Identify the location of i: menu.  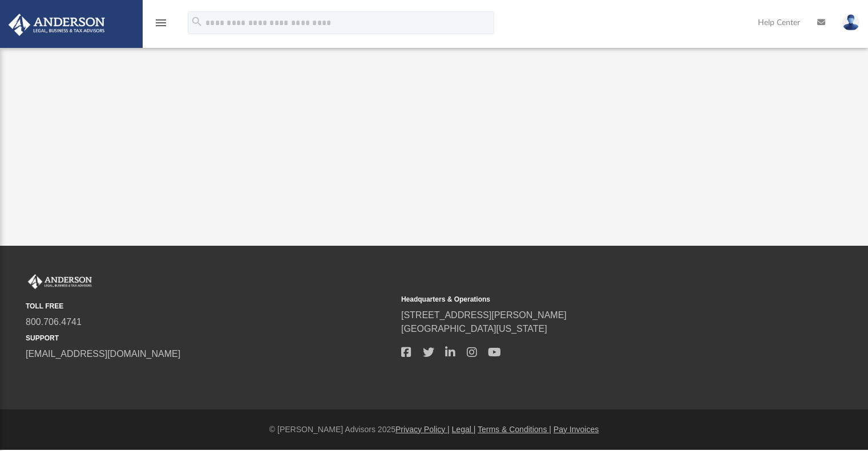
(161, 23).